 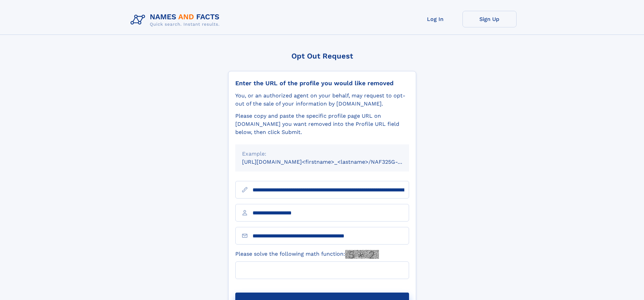 What do you see at coordinates (322, 100) in the screenshot?
I see `div: You, or an authorized agent on your behalf, may request to opt-out of the sale of your informatio...` at bounding box center [322, 100].